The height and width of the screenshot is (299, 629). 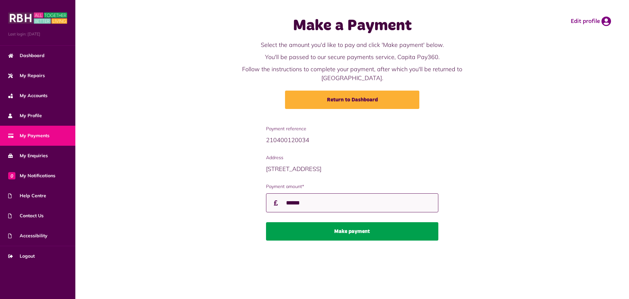 I want to click on span: My Profile, so click(x=25, y=115).